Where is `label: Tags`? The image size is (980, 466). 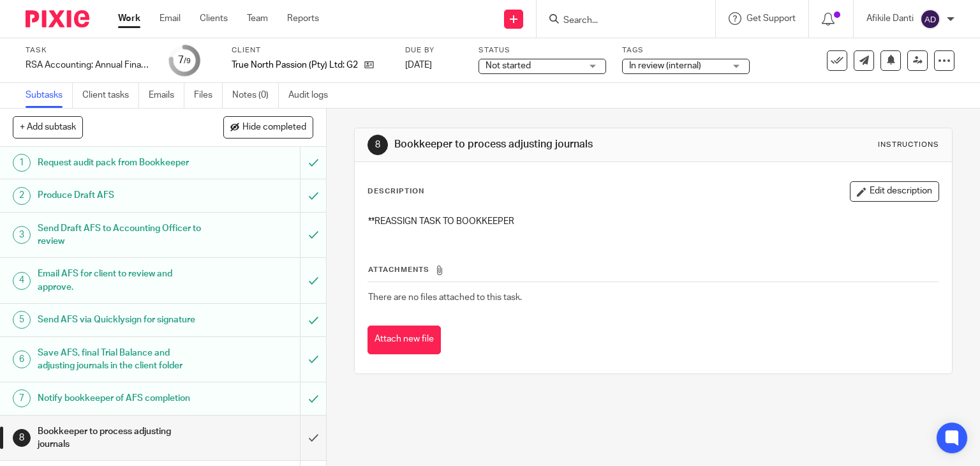 label: Tags is located at coordinates (686, 50).